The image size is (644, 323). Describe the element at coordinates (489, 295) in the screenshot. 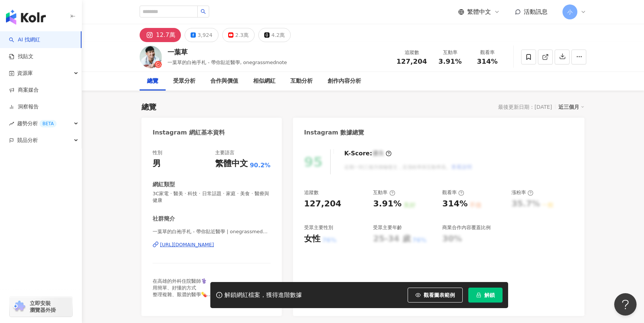

I see `span: 解鎖` at that location.